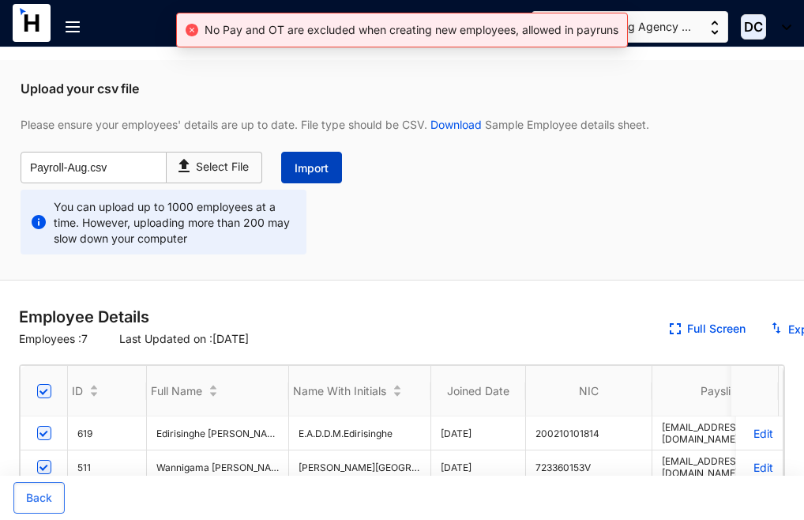 The width and height of the screenshot is (804, 520). What do you see at coordinates (340, 390) in the screenshot?
I see `span: Name With Initials` at bounding box center [340, 390].